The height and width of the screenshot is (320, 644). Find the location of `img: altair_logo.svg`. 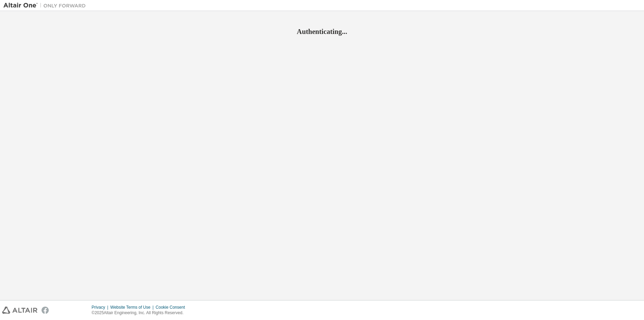

img: altair_logo.svg is located at coordinates (20, 310).